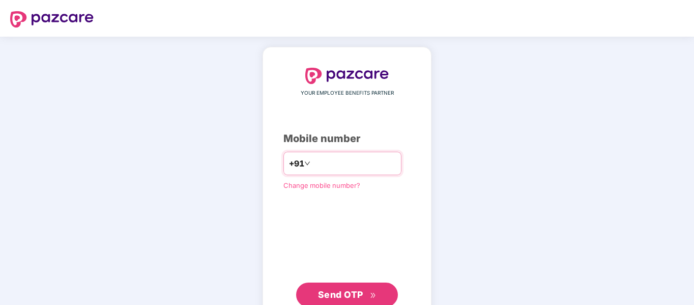 This screenshot has height=305, width=694. What do you see at coordinates (373, 295) in the screenshot?
I see `span: double-right` at bounding box center [373, 295].